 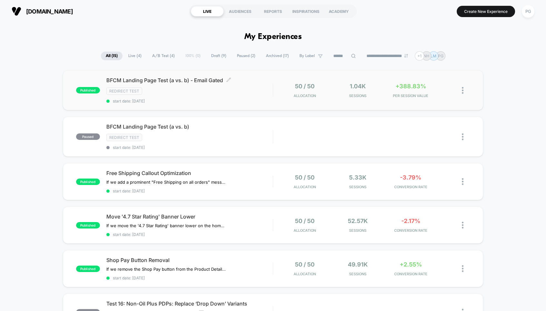 What do you see at coordinates (358, 264) in the screenshot?
I see `span: 49.91k` at bounding box center [358, 264].